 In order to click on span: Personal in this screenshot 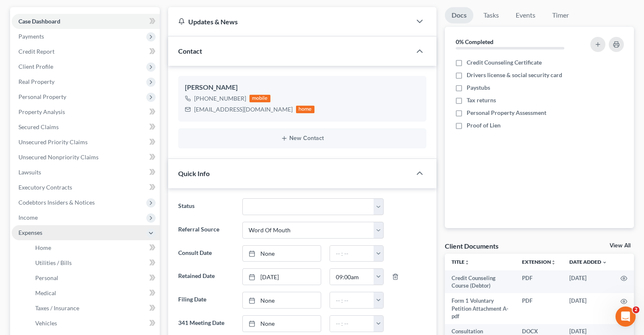, I will do `click(46, 277)`.